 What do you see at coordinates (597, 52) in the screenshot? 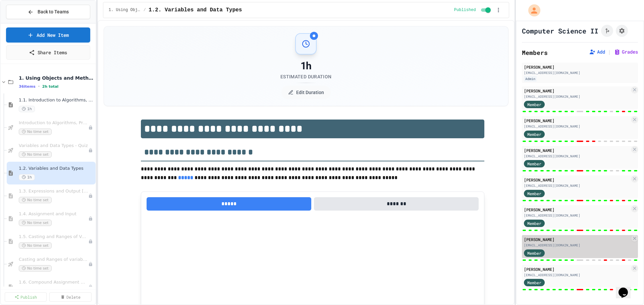
I see `button: Add` at bounding box center [597, 52].